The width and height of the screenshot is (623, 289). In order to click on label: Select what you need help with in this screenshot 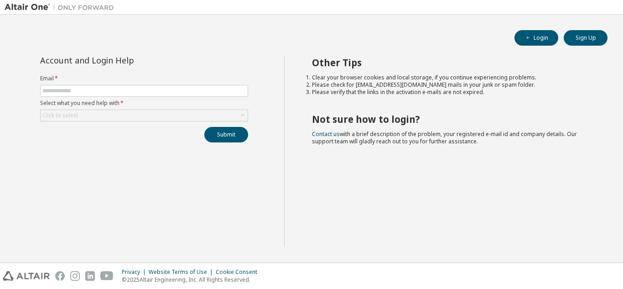, I will do `click(144, 103)`.